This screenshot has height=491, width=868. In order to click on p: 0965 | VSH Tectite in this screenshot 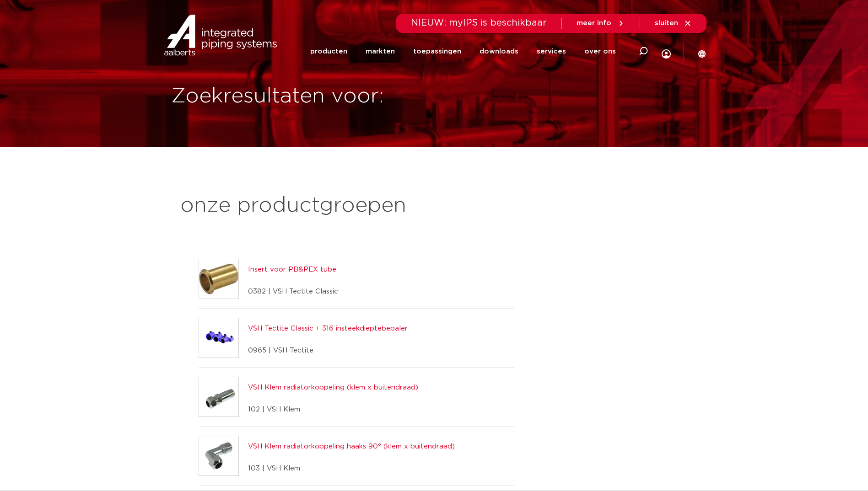, I will do `click(327, 351)`.